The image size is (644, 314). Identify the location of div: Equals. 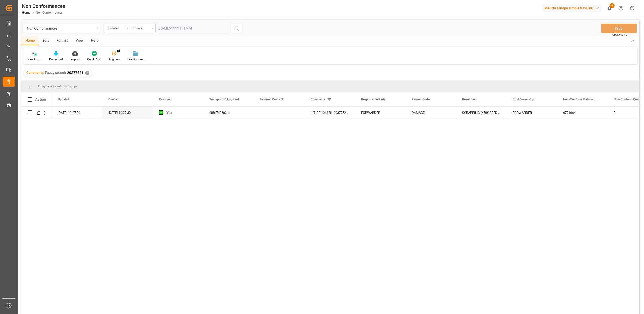
(141, 28).